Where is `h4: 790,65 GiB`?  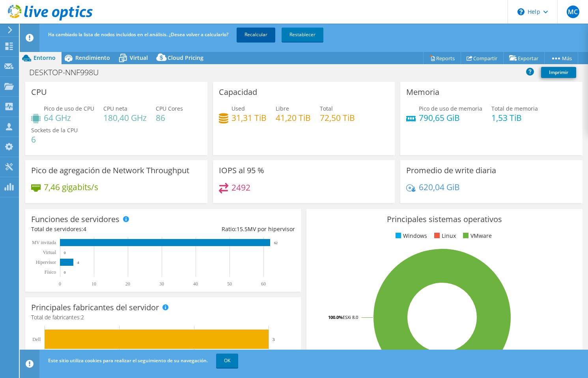 h4: 790,65 GiB is located at coordinates (450, 118).